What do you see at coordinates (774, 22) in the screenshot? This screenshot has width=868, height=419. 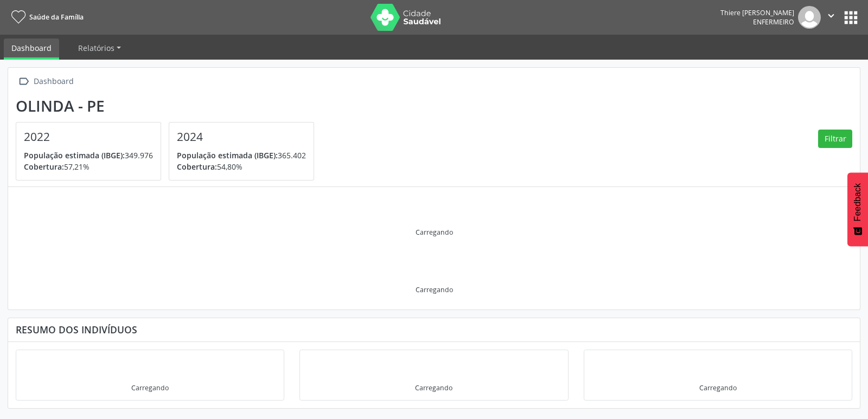 I see `span: Enfermeiro` at bounding box center [774, 22].